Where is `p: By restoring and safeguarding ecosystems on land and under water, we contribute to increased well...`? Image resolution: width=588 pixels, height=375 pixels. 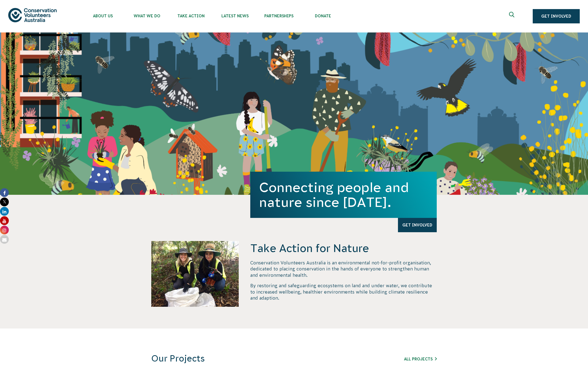
p: By restoring and safeguarding ecosystems on land and under water, we contribute to increased well... is located at coordinates (343, 292).